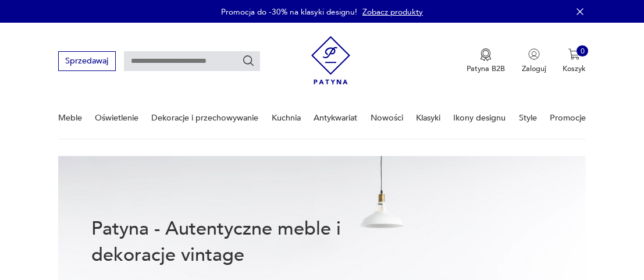  What do you see at coordinates (392, 12) in the screenshot?
I see `a: Zobacz produkty` at bounding box center [392, 12].